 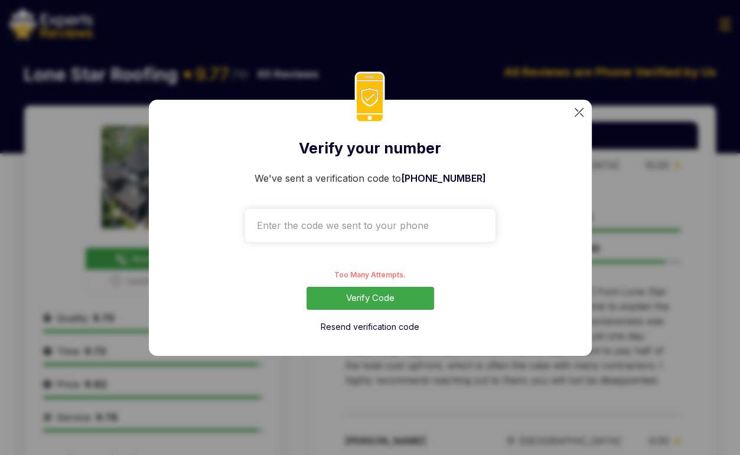 What do you see at coordinates (370, 178) in the screenshot?
I see `label: We've sent a verification code to` at bounding box center [370, 178].